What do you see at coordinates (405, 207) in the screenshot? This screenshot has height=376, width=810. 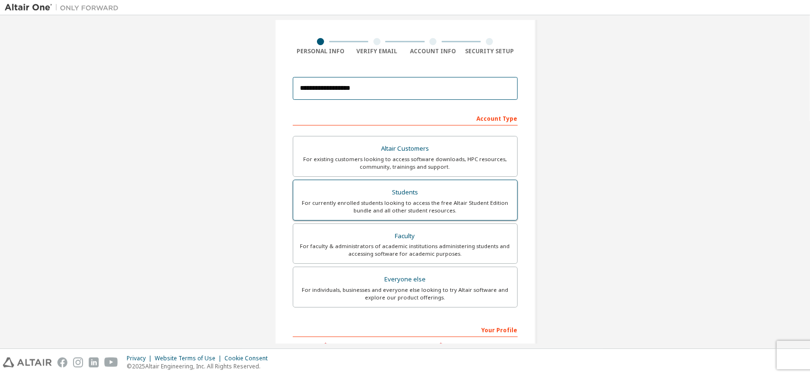 I see `div: For currently enrolled students looking to access the free Altair Student Edition bundle and all ...` at bounding box center [405, 207].